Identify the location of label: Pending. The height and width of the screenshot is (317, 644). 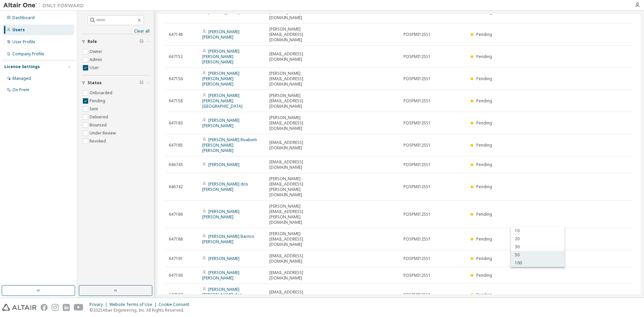
(98, 101).